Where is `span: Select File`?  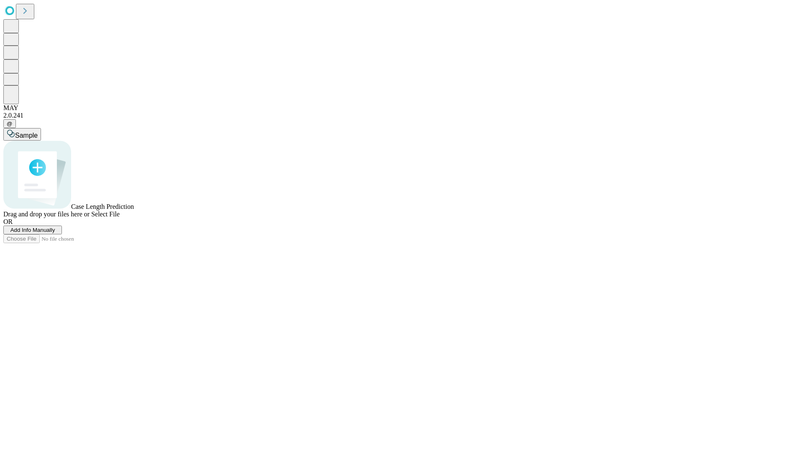 span: Select File is located at coordinates (105, 214).